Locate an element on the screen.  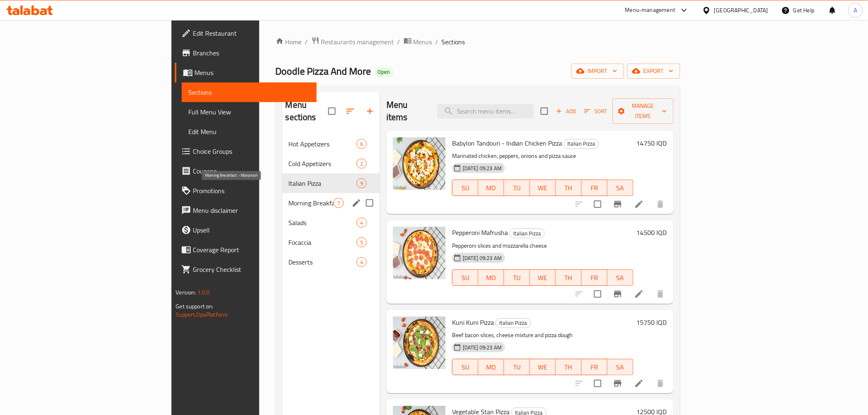
a: Menus is located at coordinates (245, 73).